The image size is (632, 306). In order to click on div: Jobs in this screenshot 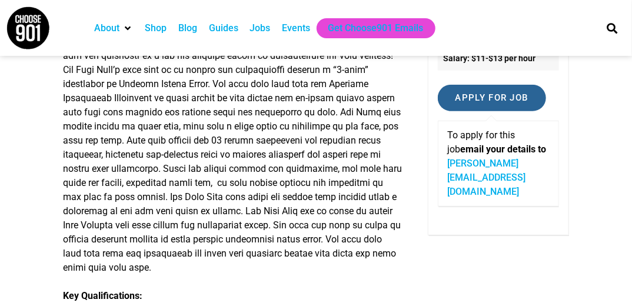, I will do `click(260, 28)`.